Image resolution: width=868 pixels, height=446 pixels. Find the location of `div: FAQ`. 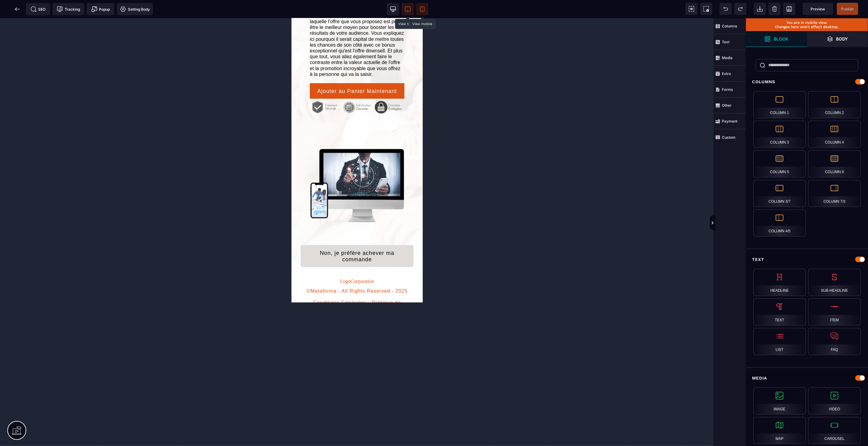

div: FAQ is located at coordinates (834, 342).